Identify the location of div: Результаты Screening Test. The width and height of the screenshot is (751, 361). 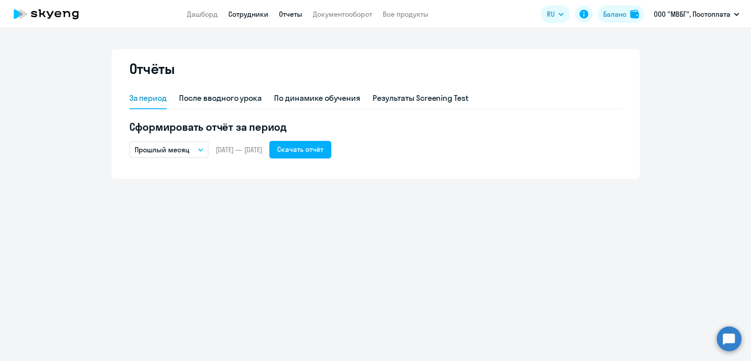
(420, 98).